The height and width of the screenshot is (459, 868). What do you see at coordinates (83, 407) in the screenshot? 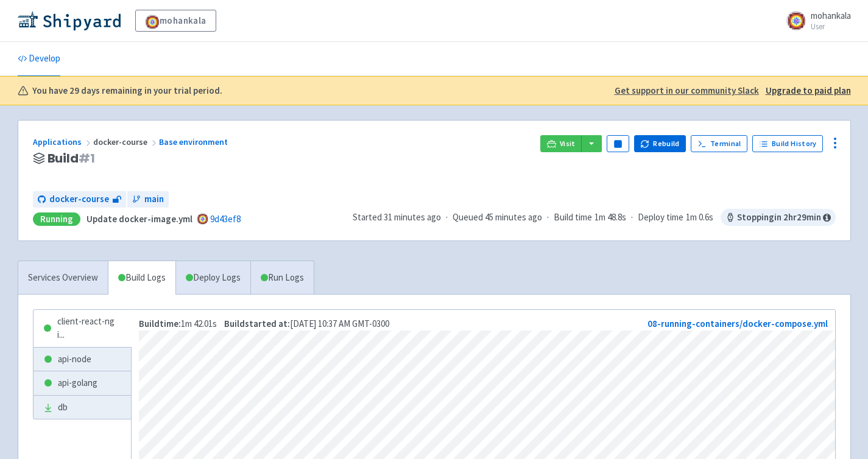
I see `a: db` at bounding box center [83, 407].